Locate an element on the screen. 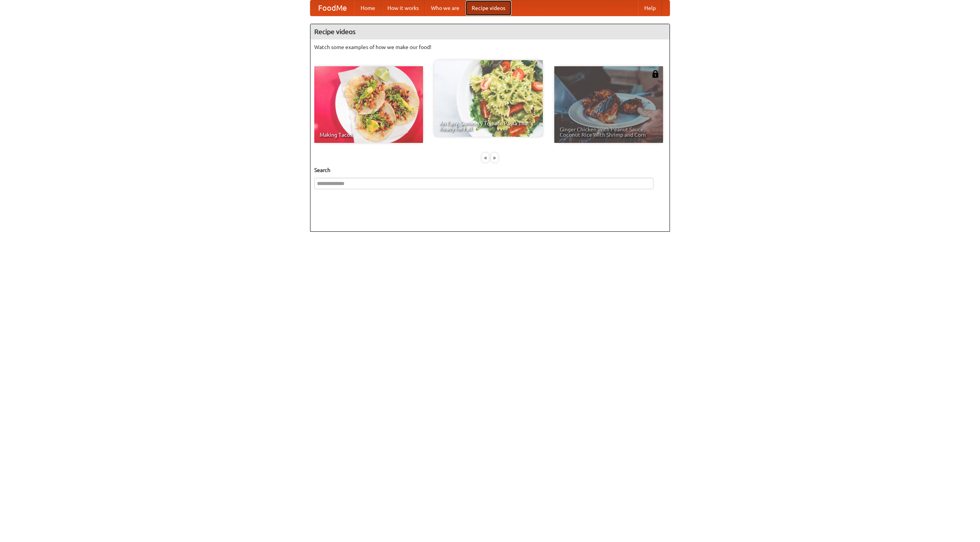 This screenshot has width=980, height=542. p: Watch some examples of how we make our food! is located at coordinates (490, 47).